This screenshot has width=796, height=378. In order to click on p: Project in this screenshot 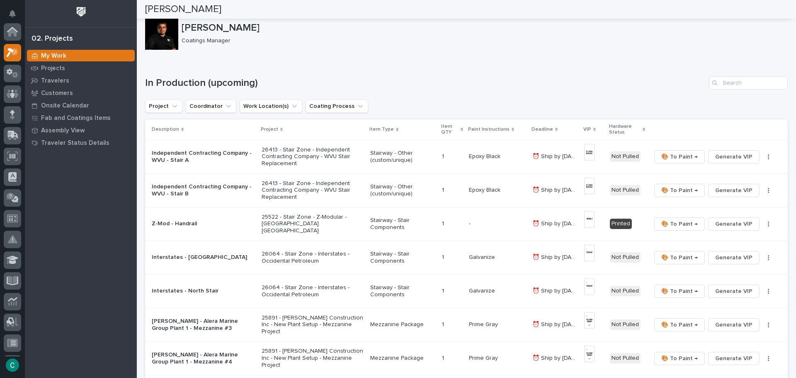, I will do `click(269, 129)`.